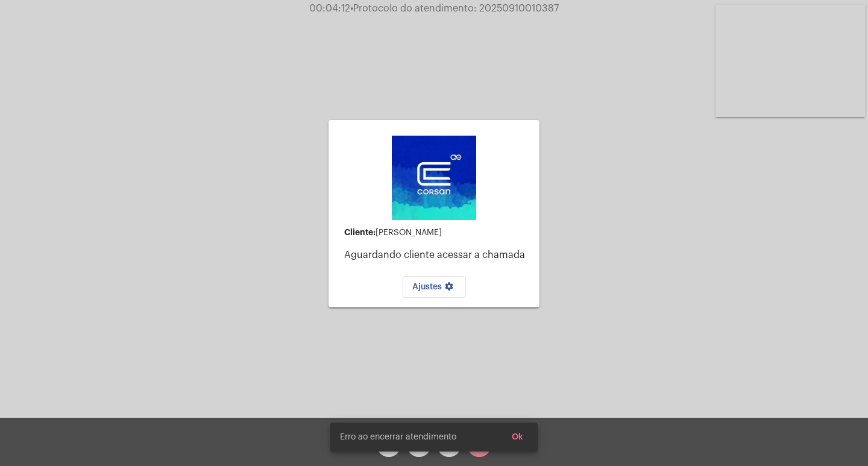 This screenshot has height=466, width=868. I want to click on span: Ok, so click(517, 437).